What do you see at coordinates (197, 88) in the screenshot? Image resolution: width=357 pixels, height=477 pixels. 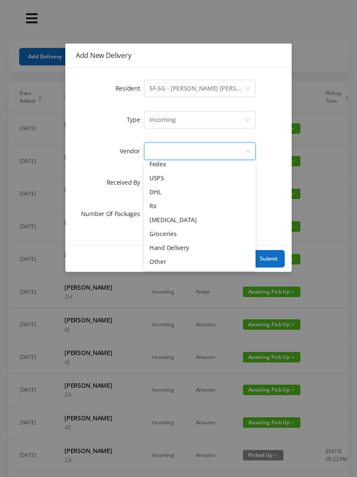 I see `div: 5F-5G - Kathy Turck Rose` at bounding box center [197, 88].